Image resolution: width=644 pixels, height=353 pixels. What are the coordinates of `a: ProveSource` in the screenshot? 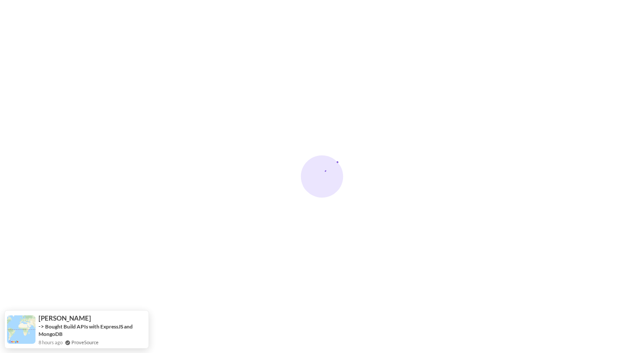 It's located at (85, 343).